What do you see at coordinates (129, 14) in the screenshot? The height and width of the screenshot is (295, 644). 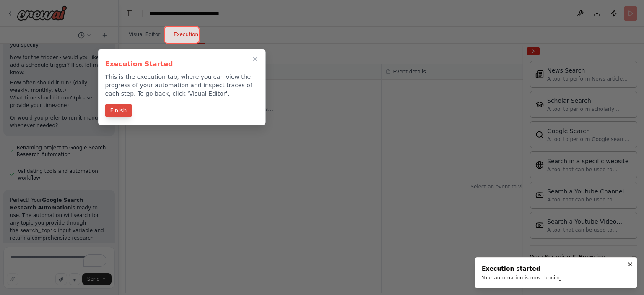 I see `button: Hide left sidebar` at bounding box center [129, 14].